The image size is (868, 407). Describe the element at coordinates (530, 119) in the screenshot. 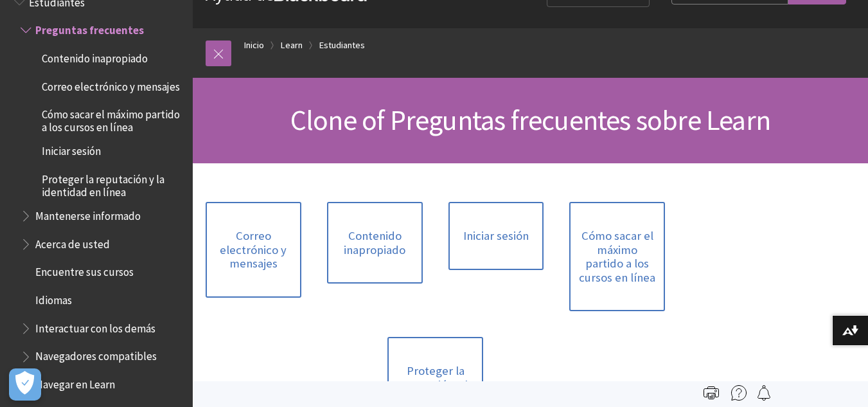

I see `span: Clone of Preguntas frecuentes sobre Learn` at that location.